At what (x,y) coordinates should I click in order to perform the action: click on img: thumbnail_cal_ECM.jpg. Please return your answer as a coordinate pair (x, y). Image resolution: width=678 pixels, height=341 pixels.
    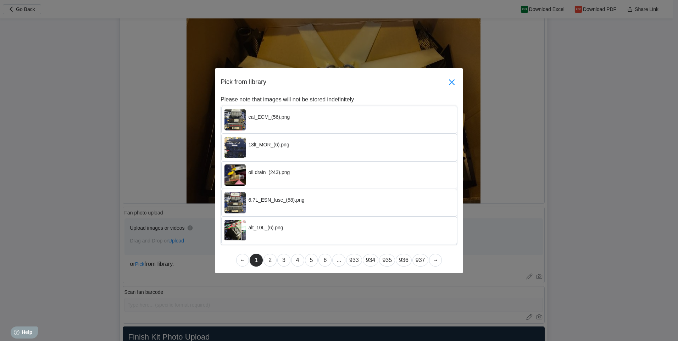
    Looking at the image, I should click on (235, 120).